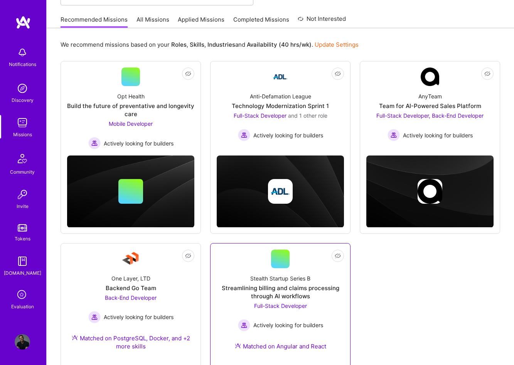  I want to click on div: Backend Go Team, so click(131, 288).